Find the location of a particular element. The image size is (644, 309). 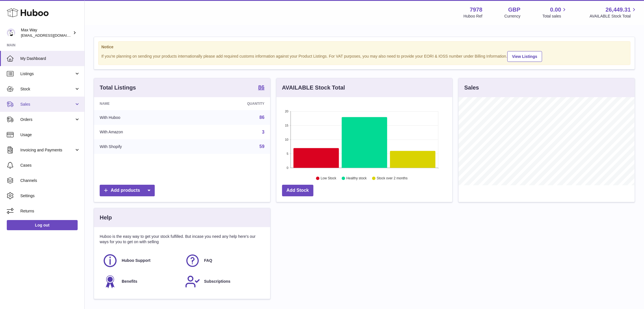

td: With Huboo is located at coordinates (142, 118).